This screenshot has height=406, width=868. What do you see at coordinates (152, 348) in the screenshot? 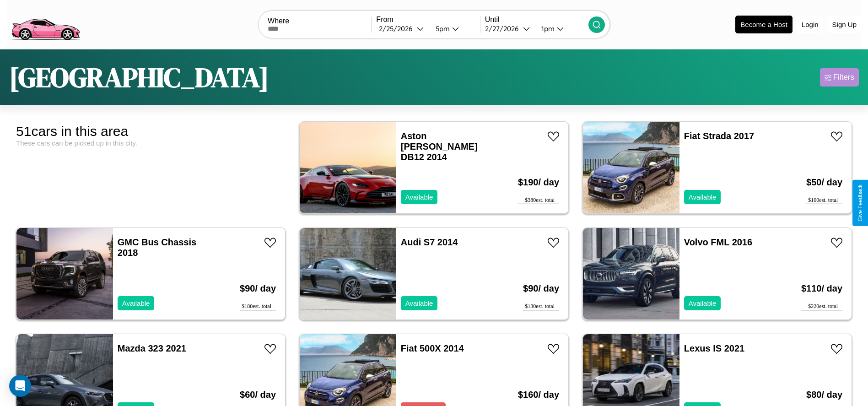
I see `a: Mazda 323 2021` at bounding box center [152, 348].